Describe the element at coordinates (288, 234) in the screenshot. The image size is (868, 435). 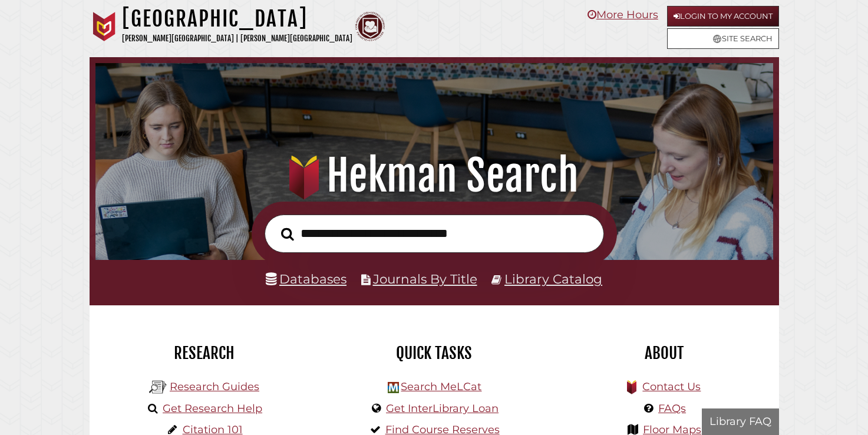
I see `button: Search` at that location.